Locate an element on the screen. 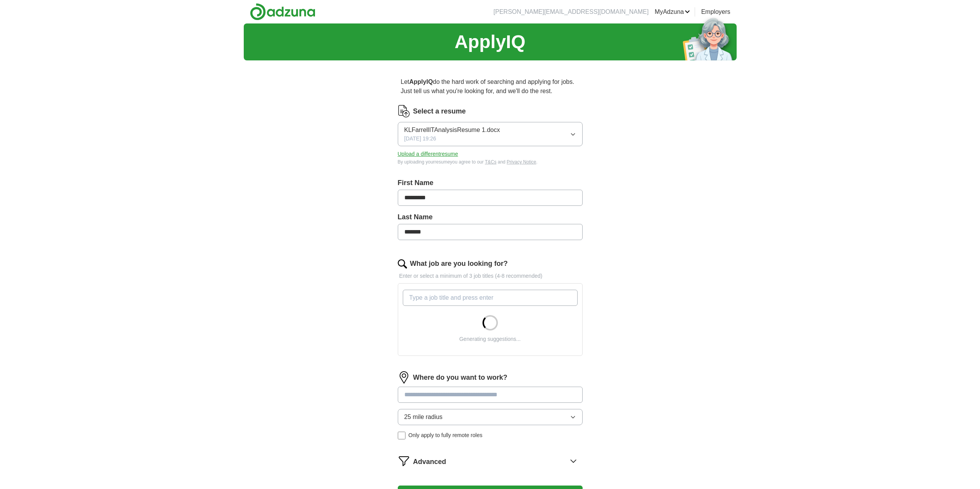  label: Last Name is located at coordinates (490, 217).